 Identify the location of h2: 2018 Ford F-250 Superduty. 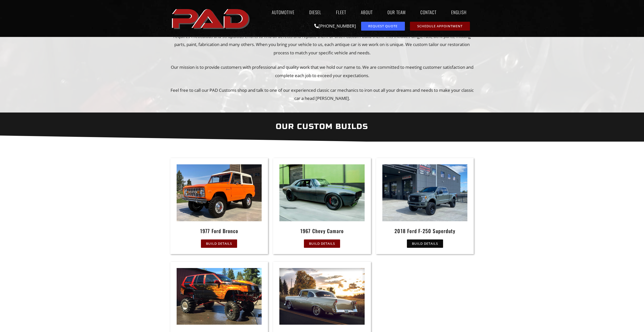
(425, 231).